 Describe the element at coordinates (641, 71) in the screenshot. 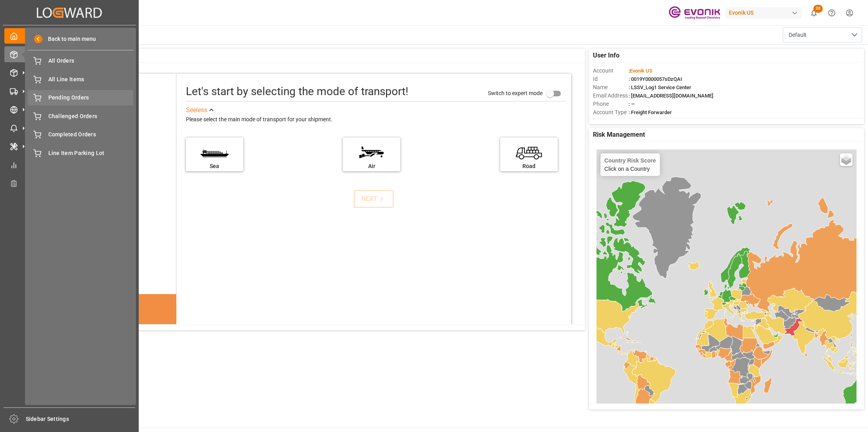

I see `span: Evonik US` at that location.